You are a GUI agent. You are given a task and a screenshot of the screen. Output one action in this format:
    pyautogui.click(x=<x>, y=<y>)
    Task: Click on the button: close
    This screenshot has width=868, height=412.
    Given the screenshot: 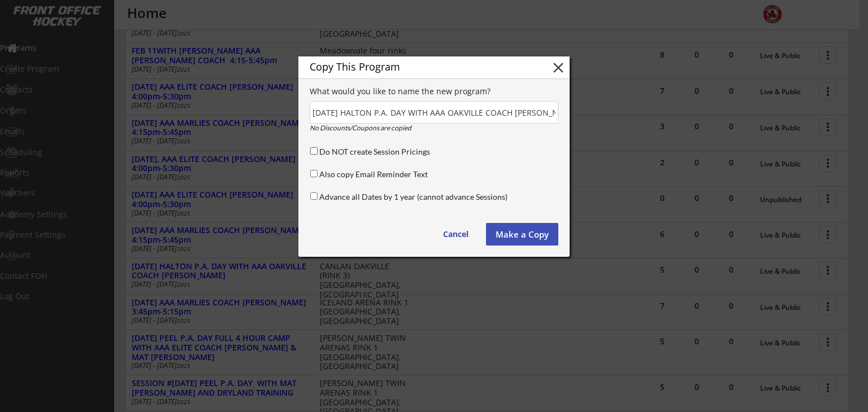 What is the action you would take?
    pyautogui.click(x=558, y=68)
    